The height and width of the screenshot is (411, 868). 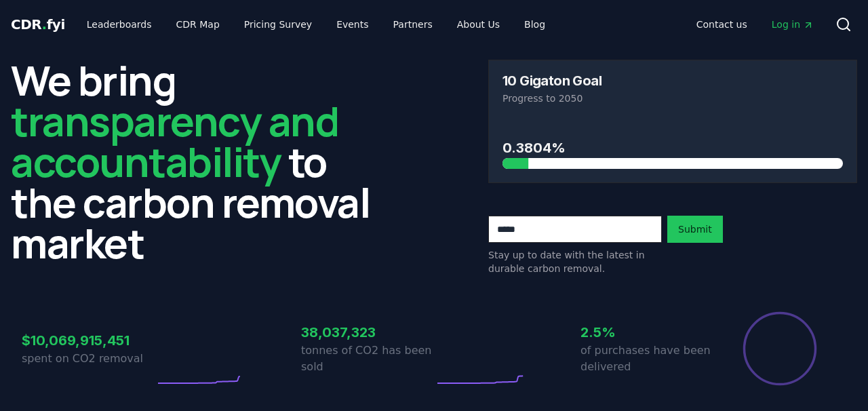 I want to click on a: About Us, so click(x=478, y=24).